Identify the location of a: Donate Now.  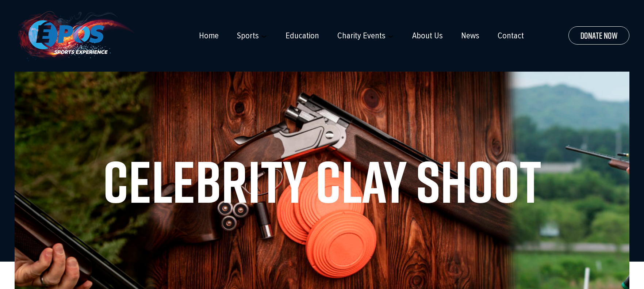
(599, 35).